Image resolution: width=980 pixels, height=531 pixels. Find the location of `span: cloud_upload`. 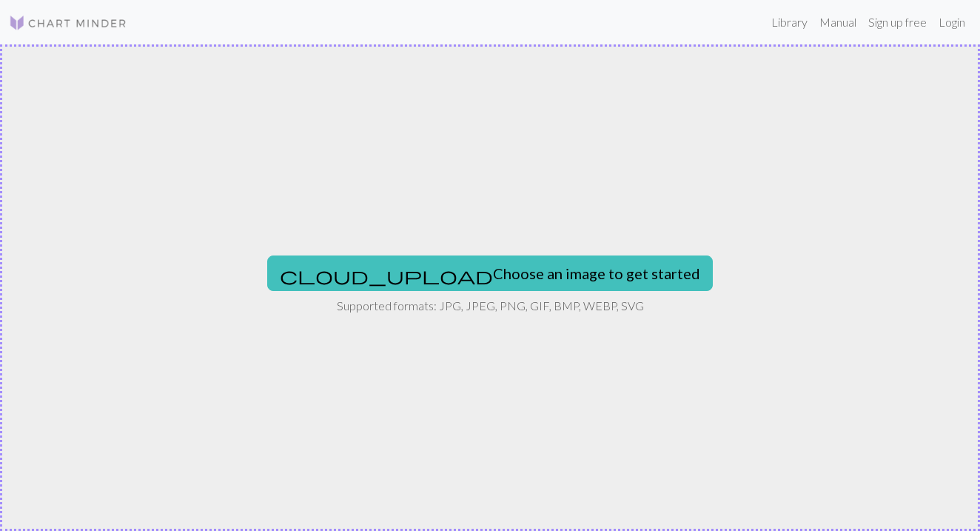

span: cloud_upload is located at coordinates (386, 275).